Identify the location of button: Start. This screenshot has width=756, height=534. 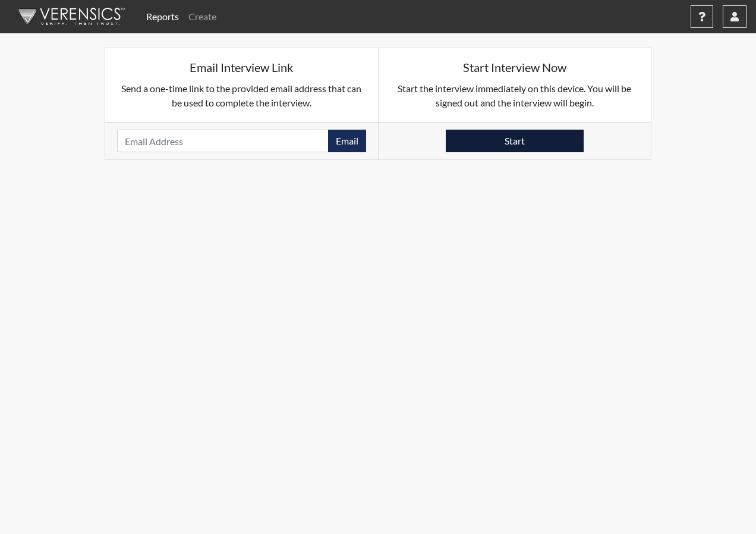
(515, 141).